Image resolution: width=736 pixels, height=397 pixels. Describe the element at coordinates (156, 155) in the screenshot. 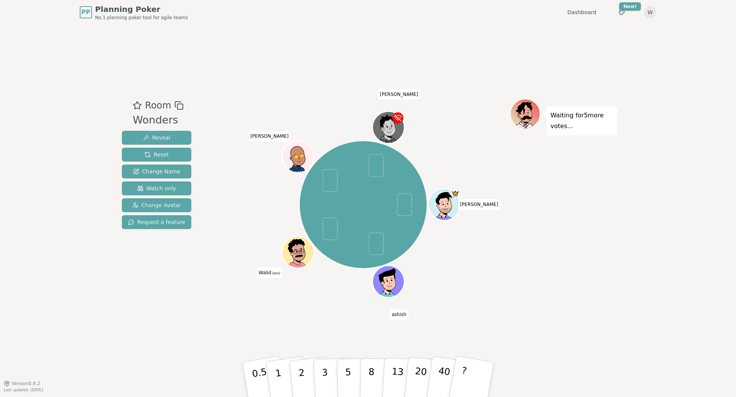

I see `button: Reset` at that location.